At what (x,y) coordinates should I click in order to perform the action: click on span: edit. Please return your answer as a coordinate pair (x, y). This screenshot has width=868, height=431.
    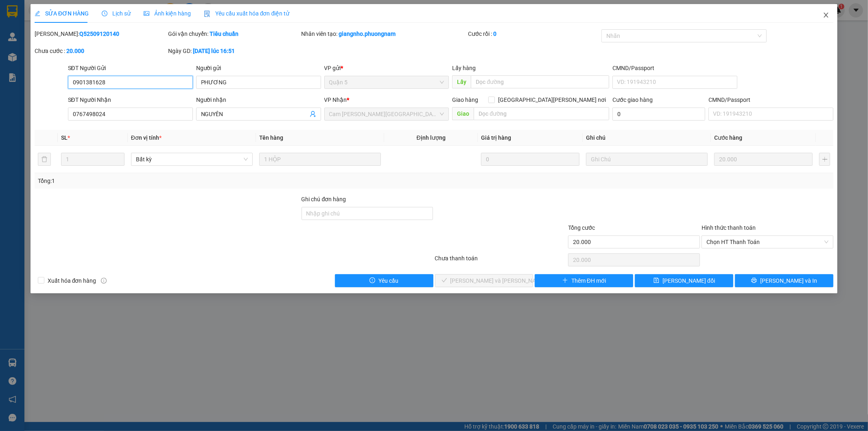
    Looking at the image, I should click on (37, 14).